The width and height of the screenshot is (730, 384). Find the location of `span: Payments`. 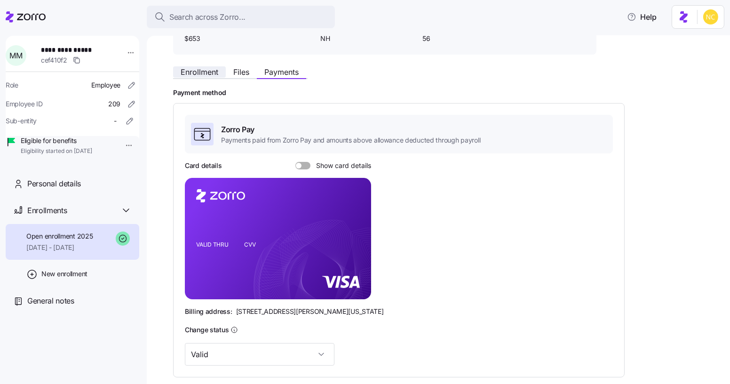

span: Payments is located at coordinates (281, 72).